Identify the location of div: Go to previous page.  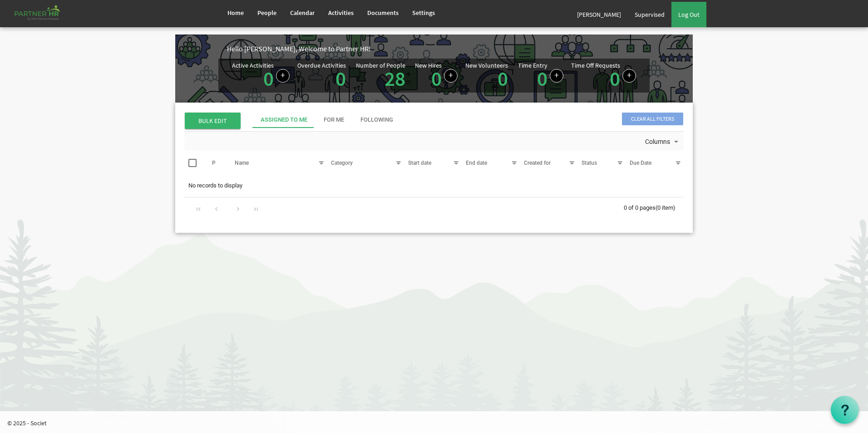
(216, 208).